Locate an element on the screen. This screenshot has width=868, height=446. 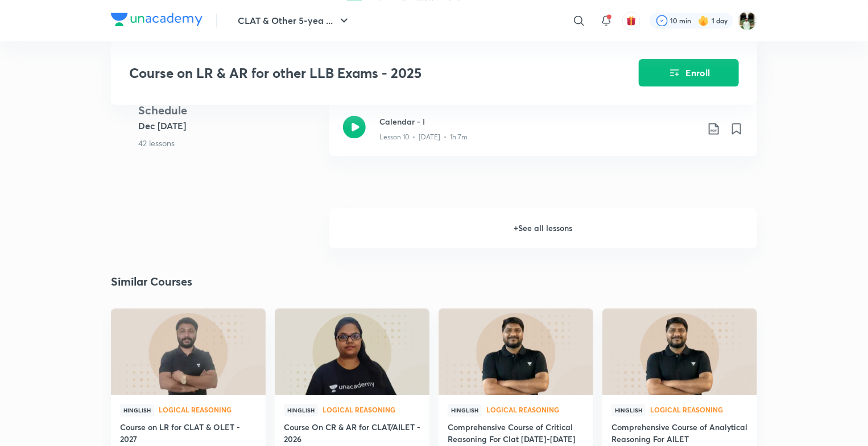
a: Company Logo is located at coordinates (156, 20).